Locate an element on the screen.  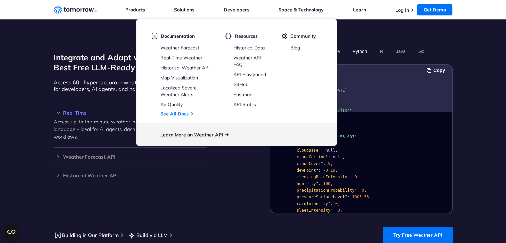
div: Real Time is located at coordinates (130, 113).